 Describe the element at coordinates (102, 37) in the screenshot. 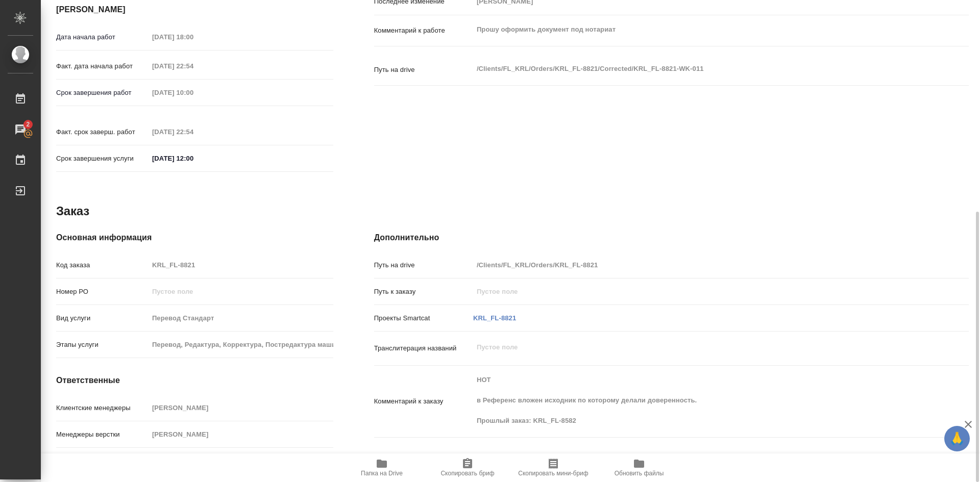

I see `p: Дата начала работ` at that location.